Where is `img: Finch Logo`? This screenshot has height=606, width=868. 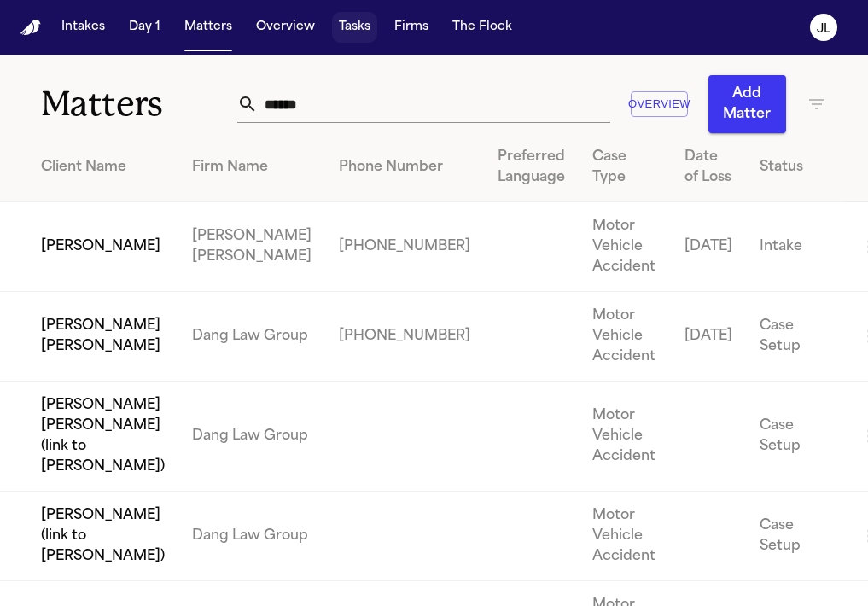
img: Finch Logo is located at coordinates (30, 28).